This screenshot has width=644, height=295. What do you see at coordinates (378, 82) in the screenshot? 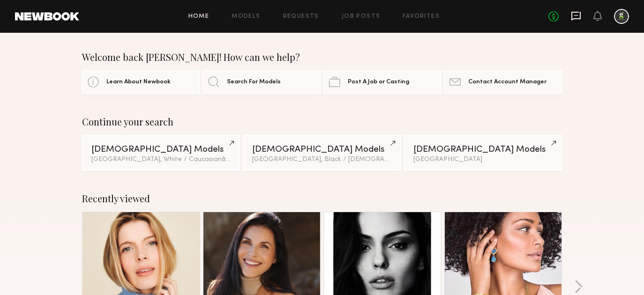
I see `span: Post A Job or Casting` at bounding box center [378, 82].